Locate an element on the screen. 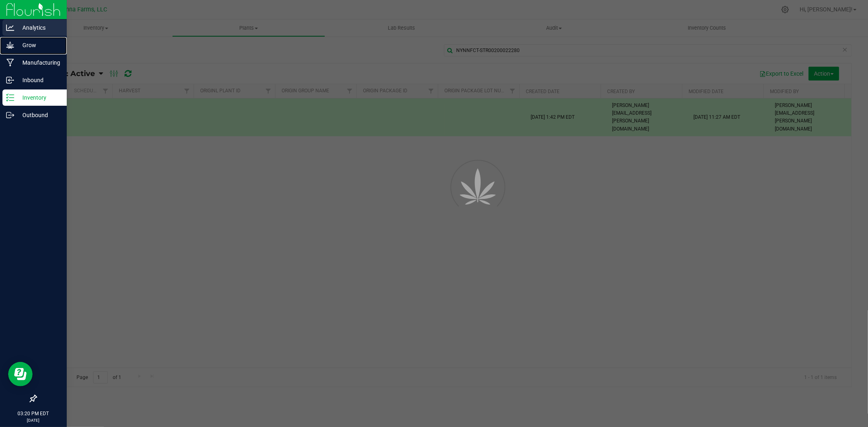  inline-svg: Manufacturing is located at coordinates (10, 63).